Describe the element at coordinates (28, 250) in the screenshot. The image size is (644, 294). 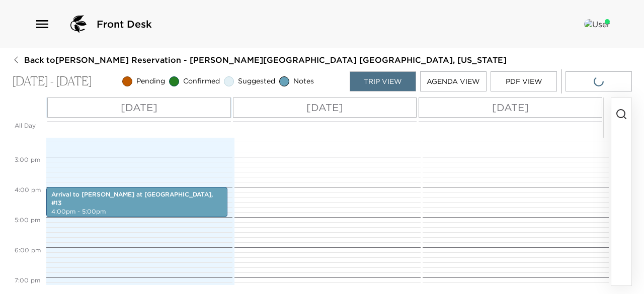
I see `span: 6:00 PM` at that location.